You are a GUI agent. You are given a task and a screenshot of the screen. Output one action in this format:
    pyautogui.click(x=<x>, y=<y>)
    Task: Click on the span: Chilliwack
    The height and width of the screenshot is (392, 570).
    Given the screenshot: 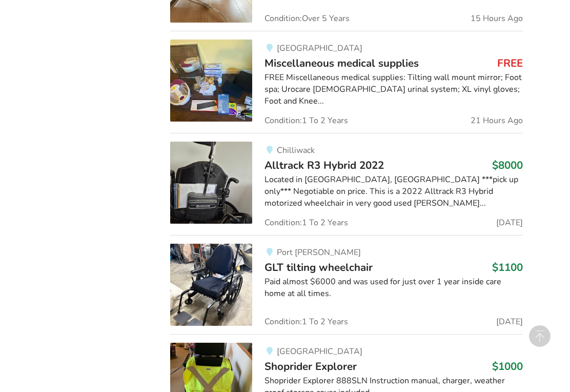 What is the action you would take?
    pyautogui.click(x=296, y=150)
    